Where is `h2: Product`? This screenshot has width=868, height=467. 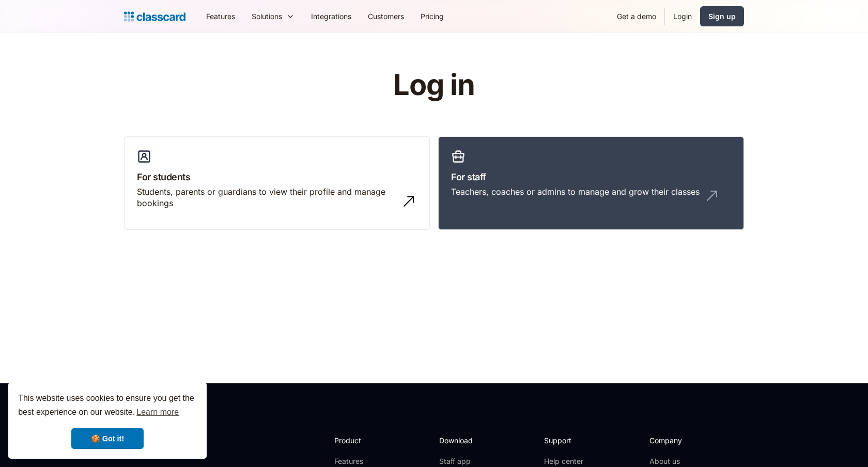 h2: Product is located at coordinates (361, 440).